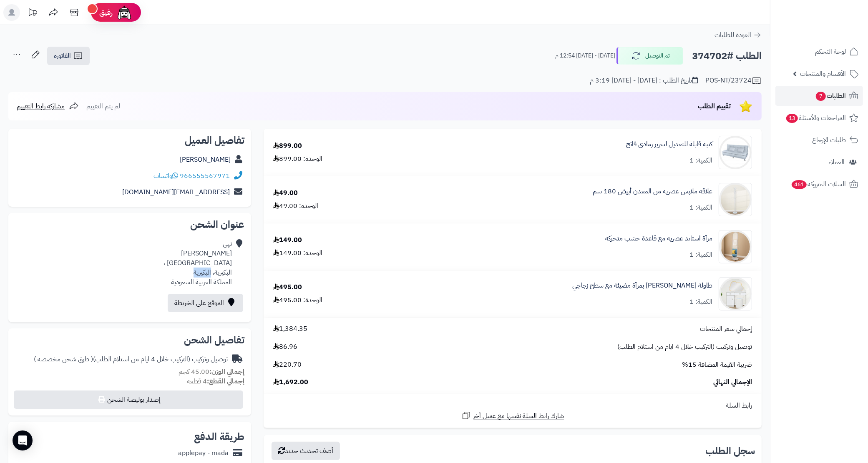 This screenshot has width=868, height=463. I want to click on span: مشاركة رابط التقييم, so click(41, 106).